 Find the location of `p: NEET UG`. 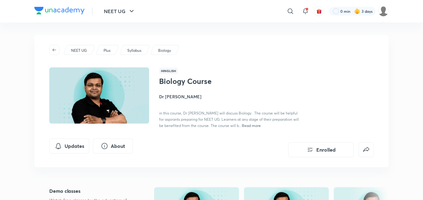

p: NEET UG is located at coordinates (79, 51).